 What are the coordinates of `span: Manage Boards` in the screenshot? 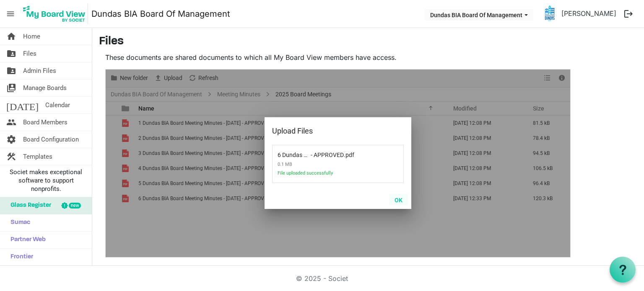 It's located at (45, 88).